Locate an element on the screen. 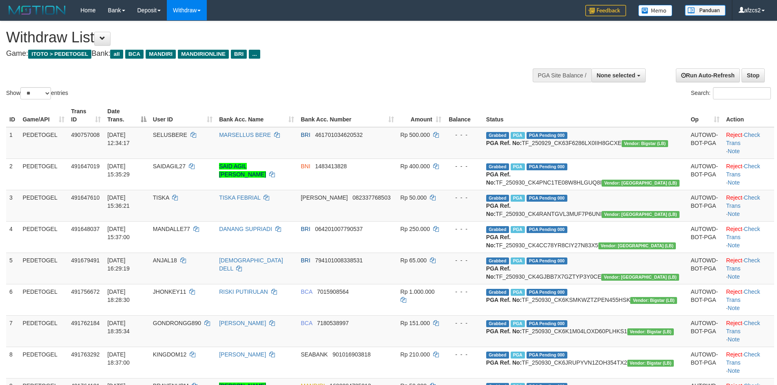  th: Balance is located at coordinates (464, 115).